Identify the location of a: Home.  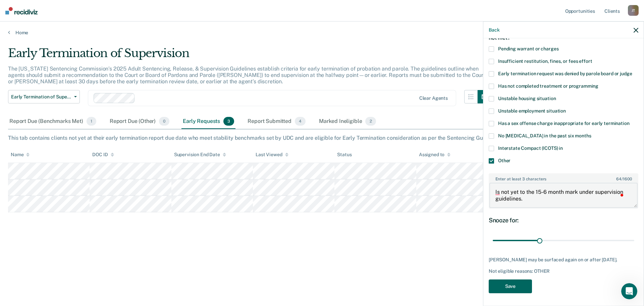
(322, 33).